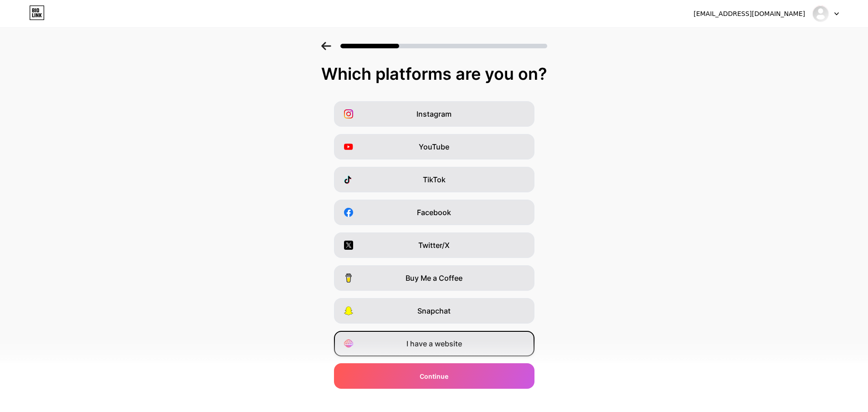 Image resolution: width=868 pixels, height=412 pixels. I want to click on span: I have a website, so click(434, 344).